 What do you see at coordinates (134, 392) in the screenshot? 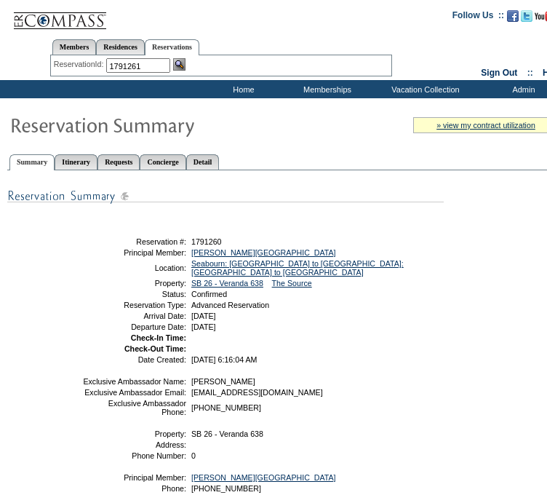
I see `td: Exclusive Ambassador Email:` at bounding box center [134, 392].